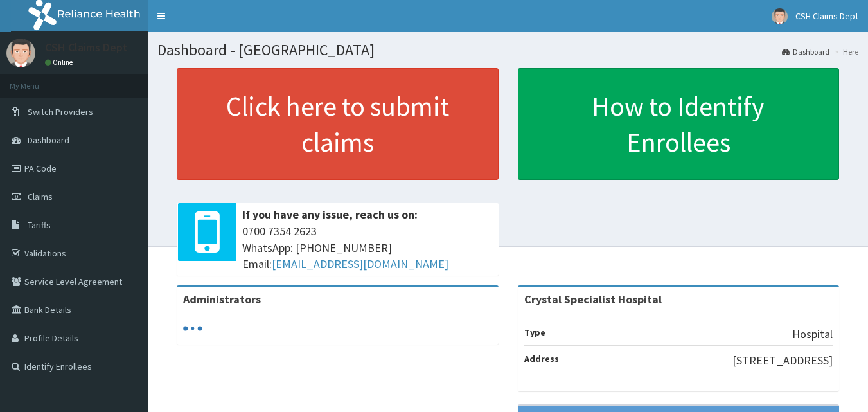  Describe the element at coordinates (222, 299) in the screenshot. I see `b: Administrators` at that location.